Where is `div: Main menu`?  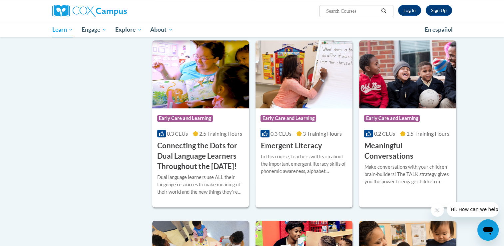 div: Main menu is located at coordinates (252, 30).